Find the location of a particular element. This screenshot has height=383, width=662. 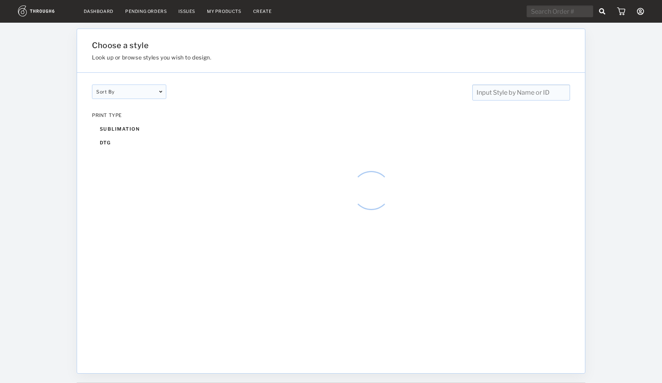

div: Issues is located at coordinates (187, 11).